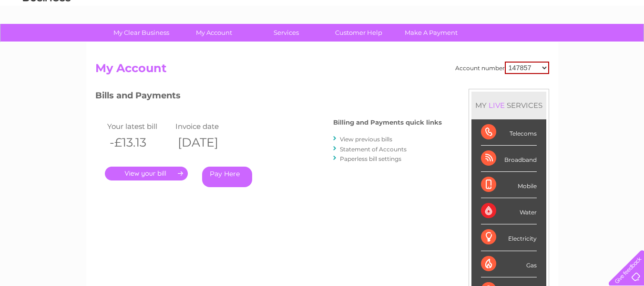 This screenshot has width=644, height=286. What do you see at coordinates (509, 211) in the screenshot?
I see `div: Water` at bounding box center [509, 211].